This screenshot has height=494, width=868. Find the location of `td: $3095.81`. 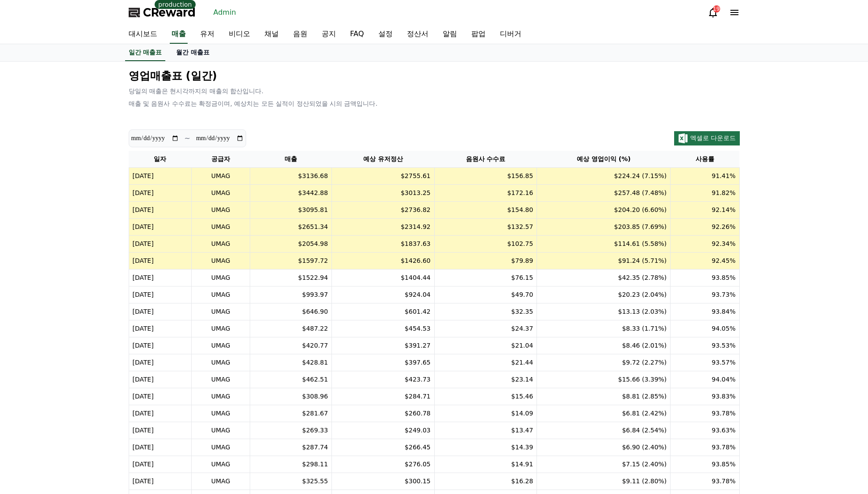

td: $3095.81 is located at coordinates (290, 210).